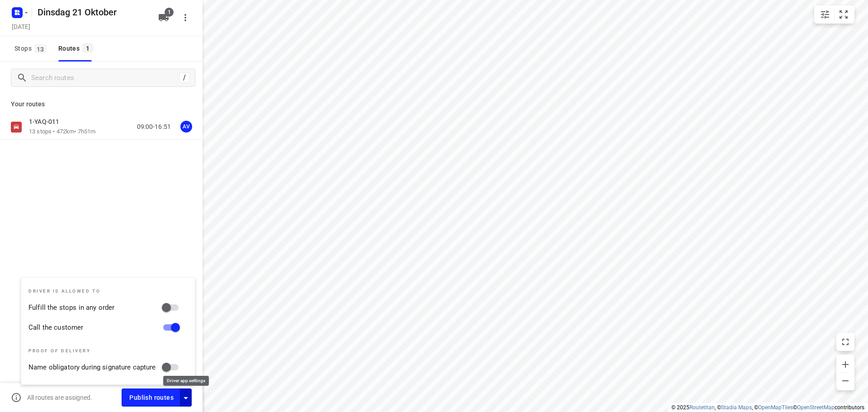 This screenshot has height=412, width=868. Describe the element at coordinates (816, 408) in the screenshot. I see `a: OpenStreetMap` at that location.